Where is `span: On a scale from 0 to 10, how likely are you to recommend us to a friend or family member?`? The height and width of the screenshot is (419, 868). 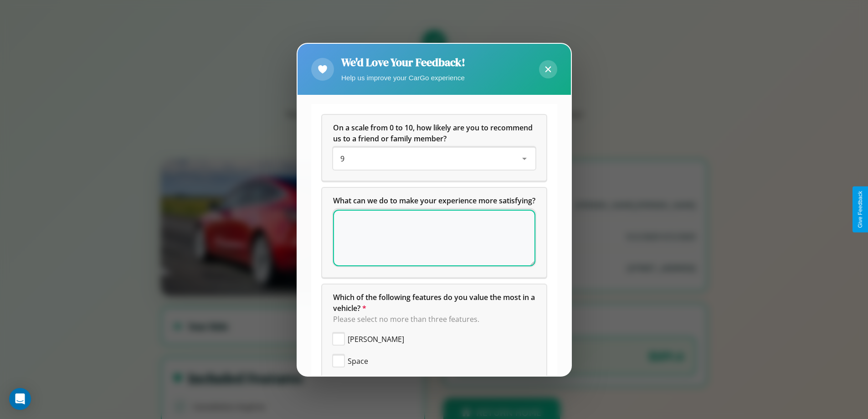
span: On a scale from 0 to 10, how likely are you to recommend us to a friend or family member? is located at coordinates (434, 133).